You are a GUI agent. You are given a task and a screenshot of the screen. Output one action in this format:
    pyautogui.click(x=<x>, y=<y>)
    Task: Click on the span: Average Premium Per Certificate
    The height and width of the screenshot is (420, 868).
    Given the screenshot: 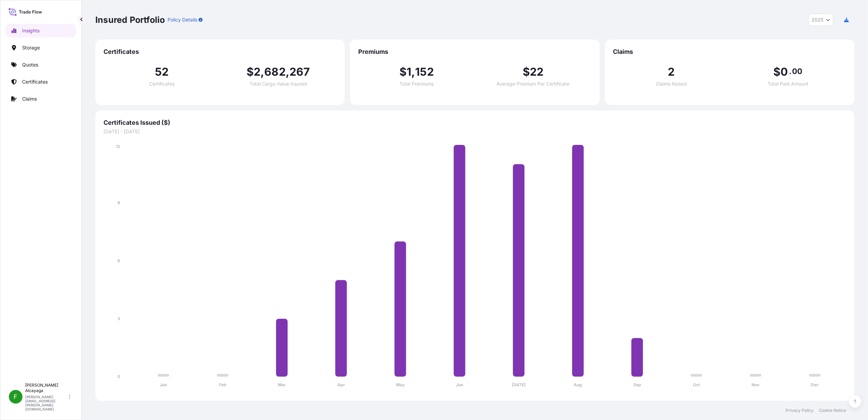 What is the action you would take?
    pyautogui.click(x=534, y=84)
    